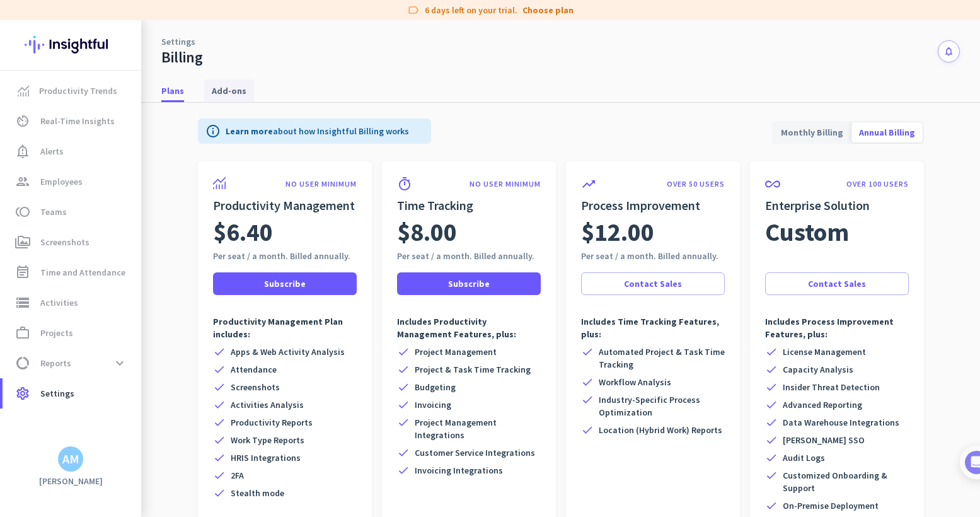  I want to click on span: Stealth mode, so click(257, 493).